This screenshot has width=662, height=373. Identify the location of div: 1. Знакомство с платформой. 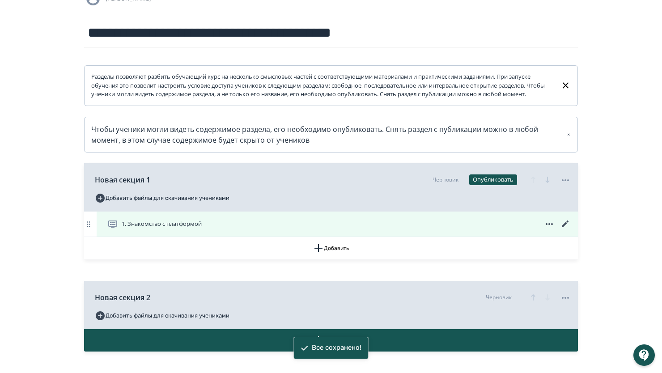
(331, 224).